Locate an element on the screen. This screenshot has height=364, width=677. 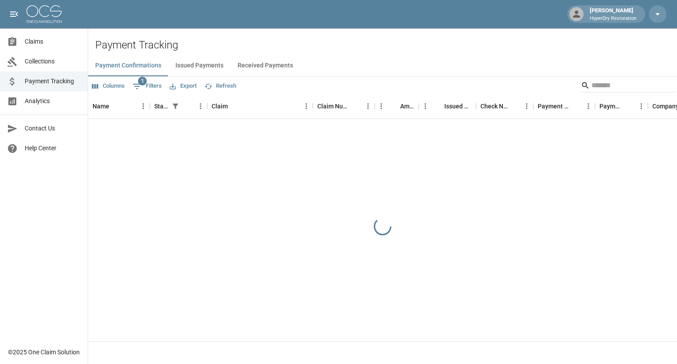
span: Analytics is located at coordinates (52, 101).